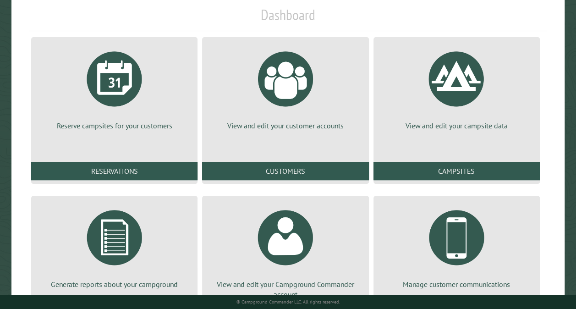  I want to click on a: Reservations, so click(114, 171).